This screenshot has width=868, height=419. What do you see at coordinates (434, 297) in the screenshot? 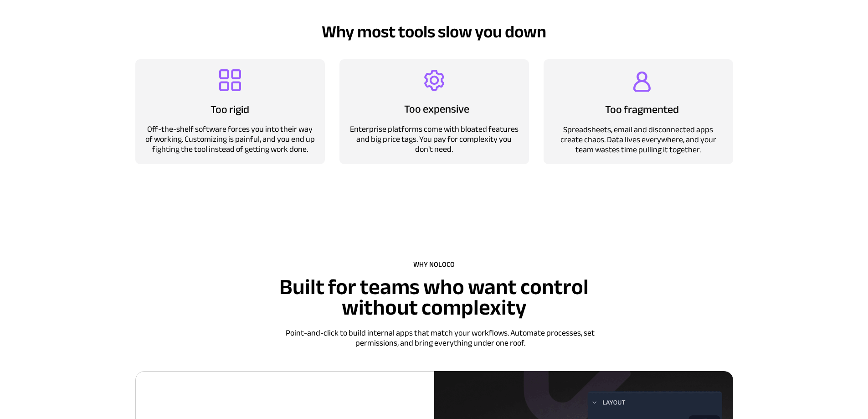
I see `span: Built for teams who want control without complexity` at bounding box center [434, 297].